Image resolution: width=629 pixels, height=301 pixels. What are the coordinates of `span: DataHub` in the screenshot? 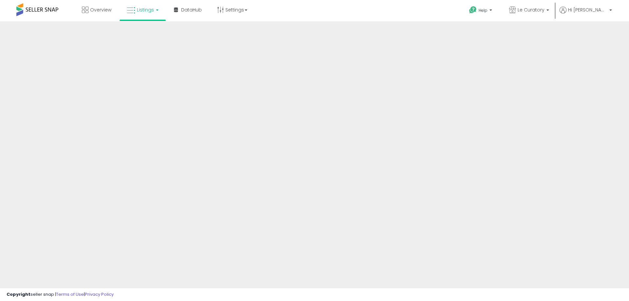 It's located at (191, 10).